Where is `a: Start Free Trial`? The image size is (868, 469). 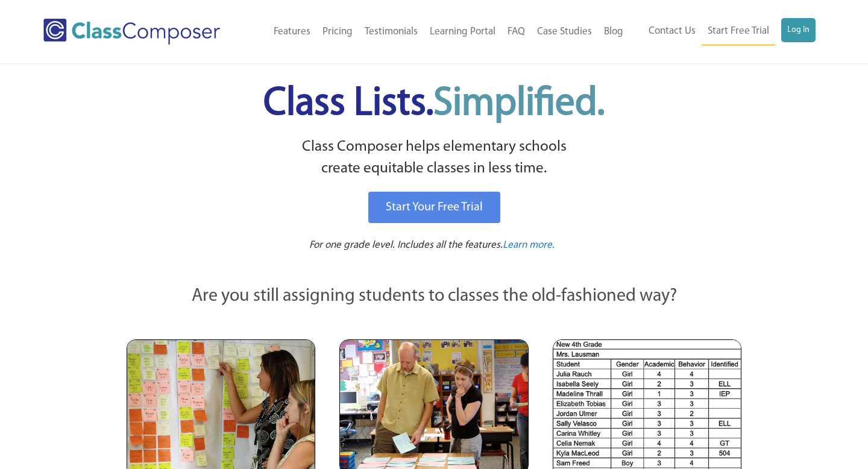 a: Start Free Trial is located at coordinates (739, 32).